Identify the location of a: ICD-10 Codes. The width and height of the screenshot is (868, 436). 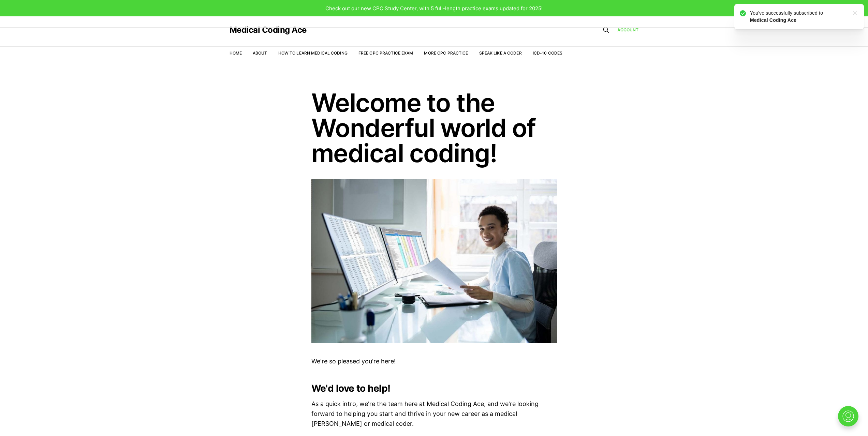
(547, 53).